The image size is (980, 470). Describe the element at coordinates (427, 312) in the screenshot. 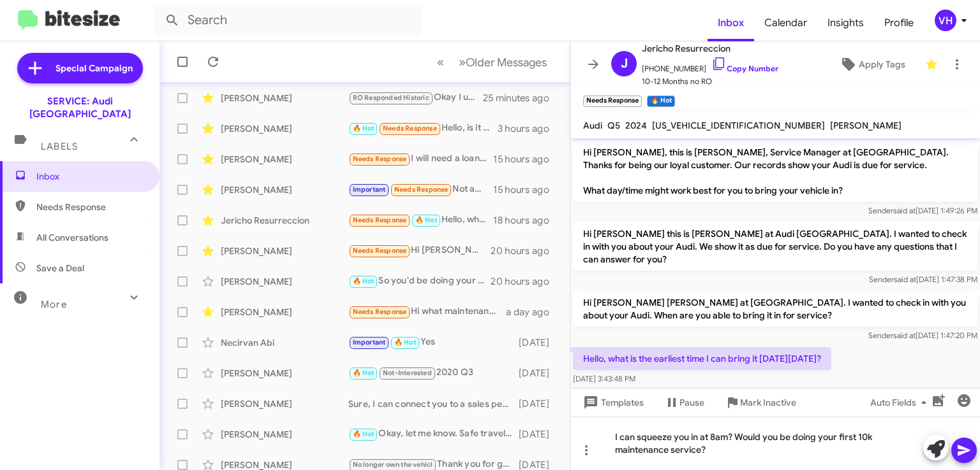

I see `div: Hi what maintenance is required at this time?` at that location.